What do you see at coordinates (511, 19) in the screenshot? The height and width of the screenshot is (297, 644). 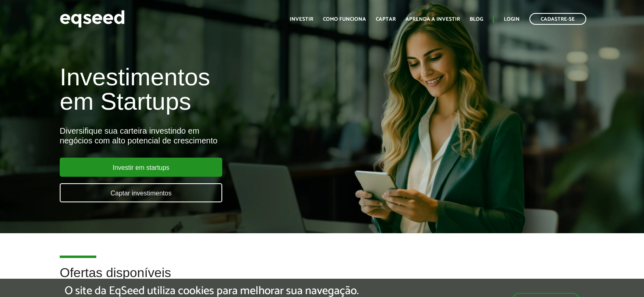 I see `a: Login` at bounding box center [511, 19].